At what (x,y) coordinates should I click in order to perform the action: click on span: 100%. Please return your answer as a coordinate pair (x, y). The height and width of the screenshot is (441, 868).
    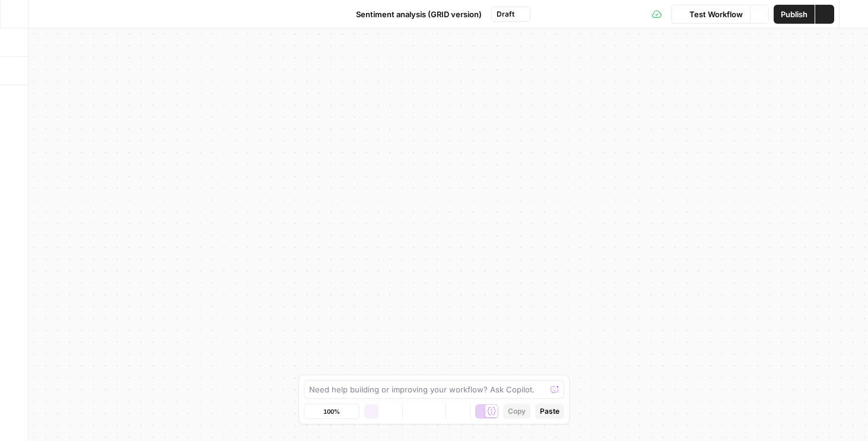
    Looking at the image, I should click on (332, 412).